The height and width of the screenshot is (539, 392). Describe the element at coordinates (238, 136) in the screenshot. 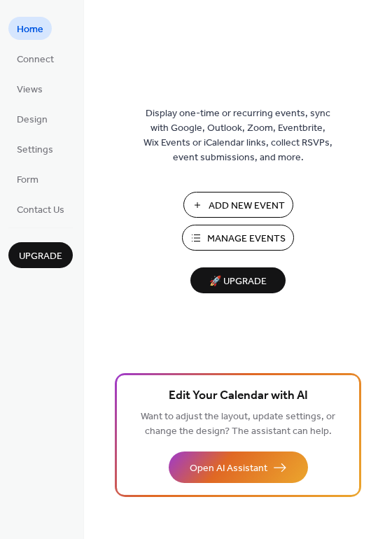

I see `span: Display one-time or recurring events, sync with Google, Outlook, Zoom, Eventbrite, Wix Events or ...` at that location.